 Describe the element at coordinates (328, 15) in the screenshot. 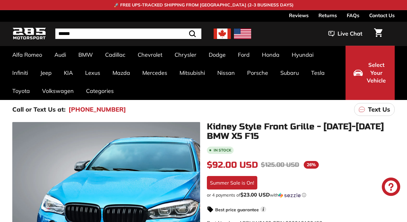

I see `a: Returns` at that location.